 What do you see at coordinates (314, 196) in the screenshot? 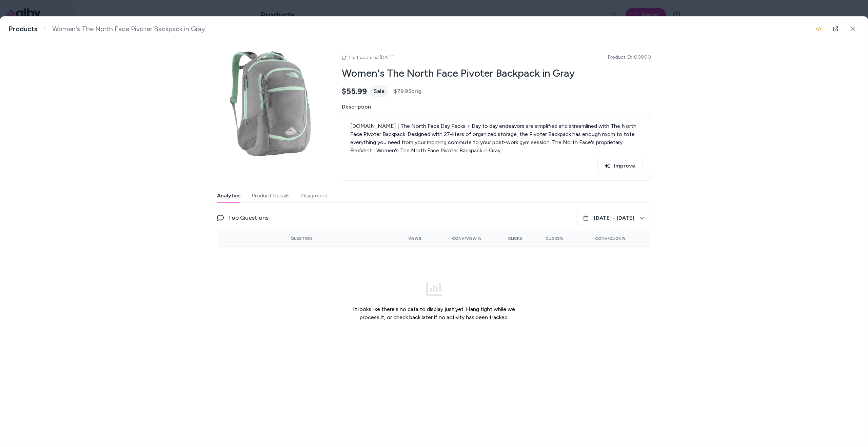
I see `button: Playground` at bounding box center [314, 196].